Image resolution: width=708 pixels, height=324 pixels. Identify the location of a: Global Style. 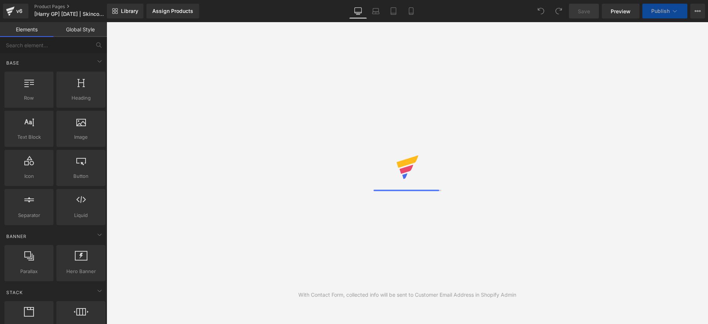
(80, 29).